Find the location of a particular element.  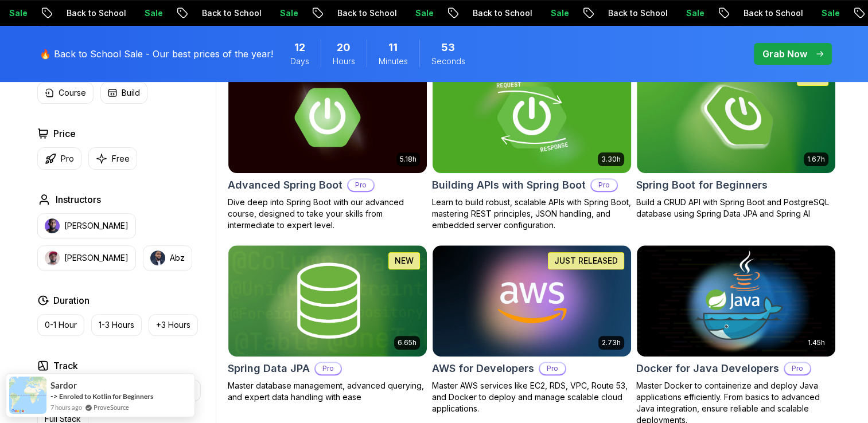

h2: Building APIs with Spring Boot is located at coordinates (508, 185).